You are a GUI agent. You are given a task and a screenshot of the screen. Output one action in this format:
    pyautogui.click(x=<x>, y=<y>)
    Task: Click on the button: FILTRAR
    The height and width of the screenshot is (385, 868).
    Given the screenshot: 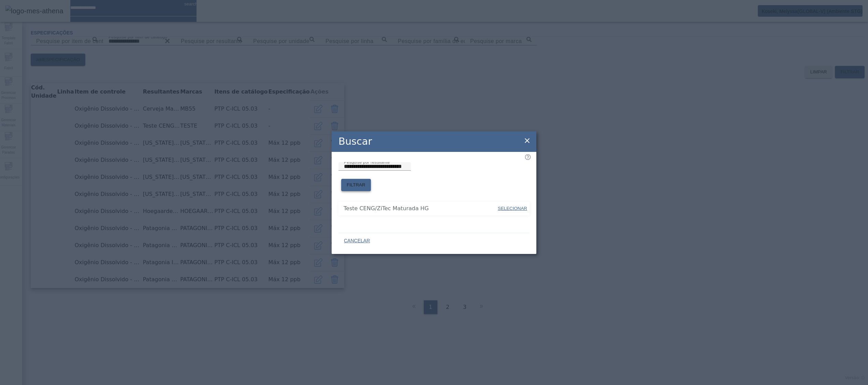 What is the action you would take?
    pyautogui.click(x=356, y=185)
    